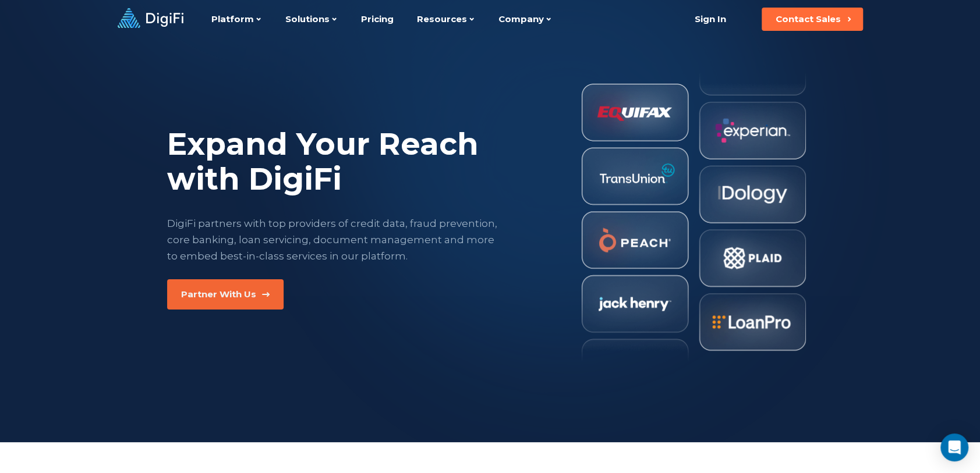 The image size is (980, 473). Describe the element at coordinates (710, 19) in the screenshot. I see `a: Sign In` at that location.